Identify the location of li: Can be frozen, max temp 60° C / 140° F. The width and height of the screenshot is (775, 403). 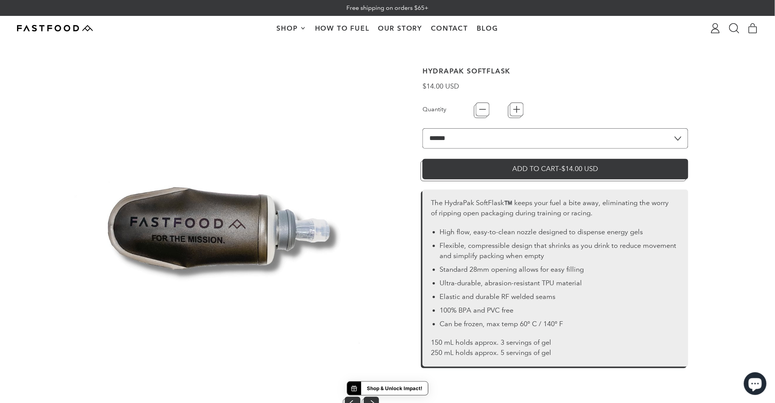
(560, 324).